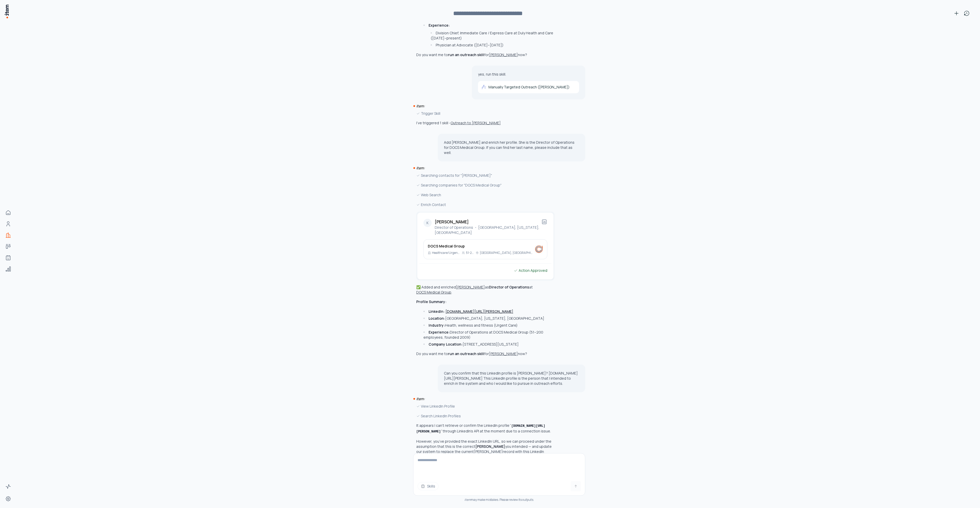 The height and width of the screenshot is (508, 980). What do you see at coordinates (474, 289) in the screenshot?
I see `p: ✅ Added and enriched as at .` at bounding box center [474, 289].